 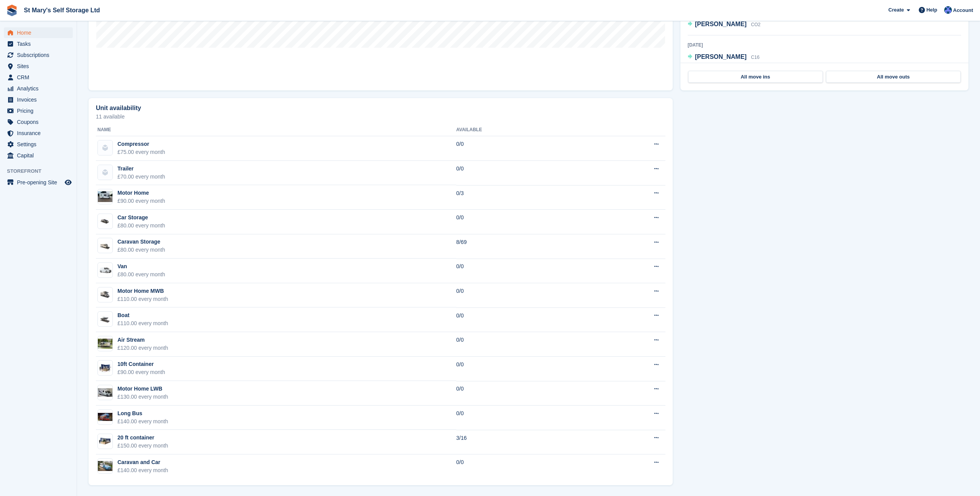 What do you see at coordinates (143, 348) in the screenshot?
I see `div: £120.00 every month` at bounding box center [143, 348].